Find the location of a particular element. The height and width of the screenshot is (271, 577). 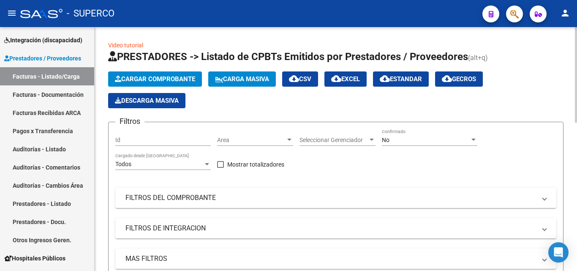

button: Cargar Comprobante is located at coordinates (155, 79).